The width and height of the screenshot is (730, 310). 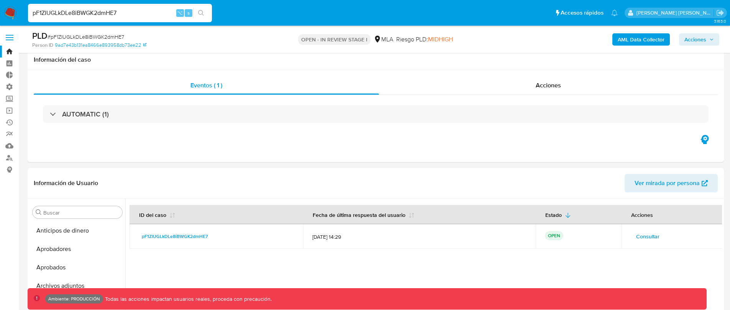 I want to click on p: omar.guzman@mercadolibre.com.co, so click(x=675, y=13).